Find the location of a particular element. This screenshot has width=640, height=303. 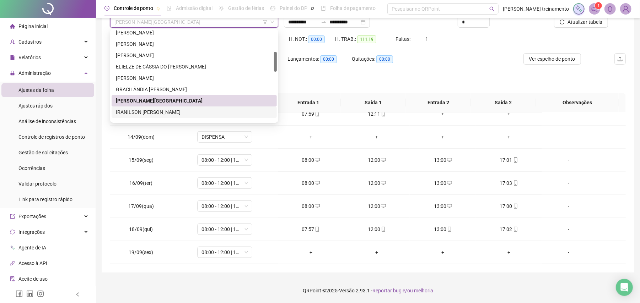

span: file is located at coordinates (12, 58).